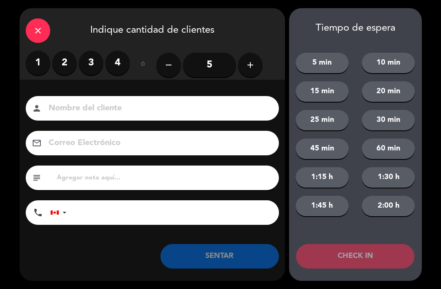 The width and height of the screenshot is (441, 289). What do you see at coordinates (169, 65) in the screenshot?
I see `button: remove` at bounding box center [169, 65].